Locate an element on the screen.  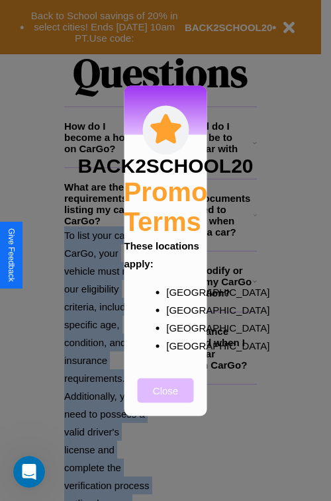
h3: BACK2SCHOOL20 is located at coordinates (165, 165).